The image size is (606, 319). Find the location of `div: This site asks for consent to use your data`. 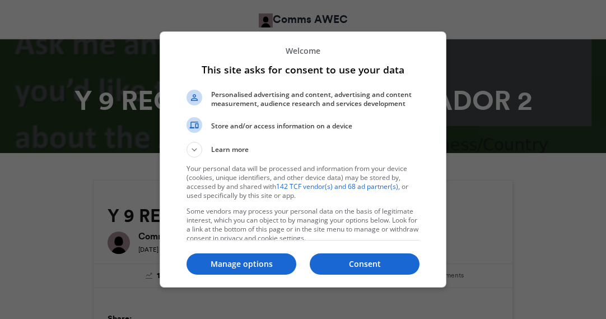

div: This site asks for consent to use your data is located at coordinates (303, 159).